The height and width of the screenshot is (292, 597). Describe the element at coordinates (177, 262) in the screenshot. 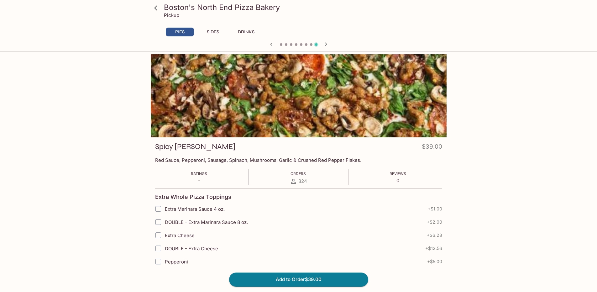

I see `span: Pepperoni` at that location.